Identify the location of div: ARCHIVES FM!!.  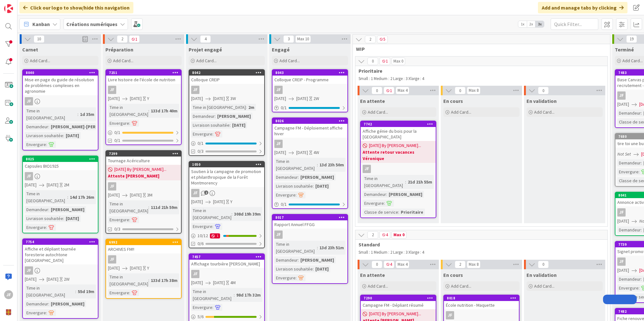
(143, 249).